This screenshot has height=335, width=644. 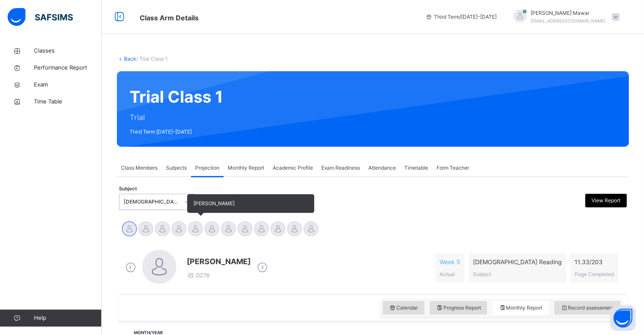 I want to click on span: Page Completed, so click(x=594, y=274).